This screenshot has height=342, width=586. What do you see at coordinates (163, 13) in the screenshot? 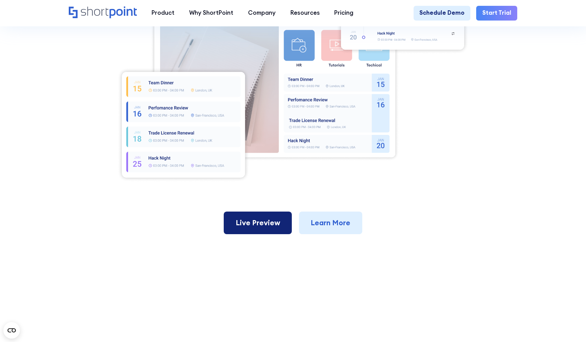
I see `div: Product` at bounding box center [163, 13].